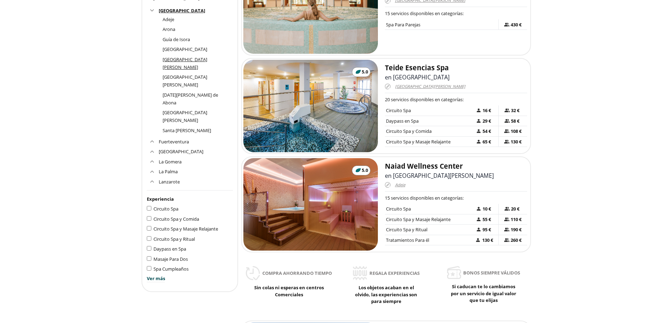 The height and width of the screenshot is (323, 669). What do you see at coordinates (515, 131) in the screenshot?
I see `span: 108 €` at bounding box center [515, 131].